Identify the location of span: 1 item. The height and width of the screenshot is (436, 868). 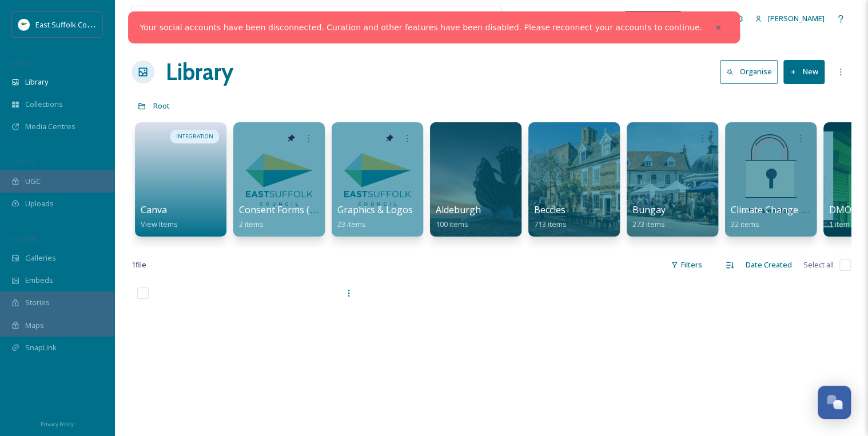
(839, 224).